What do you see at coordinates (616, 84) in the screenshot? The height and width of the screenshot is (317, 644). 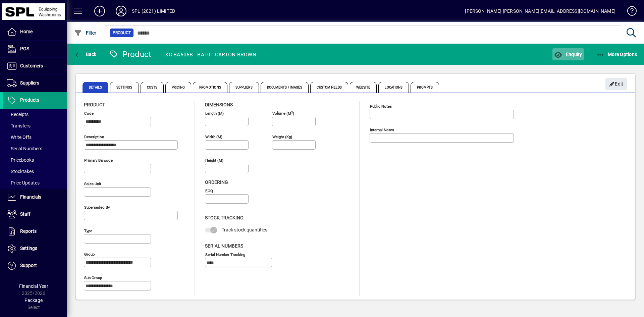 I see `button: Edit` at bounding box center [616, 84].